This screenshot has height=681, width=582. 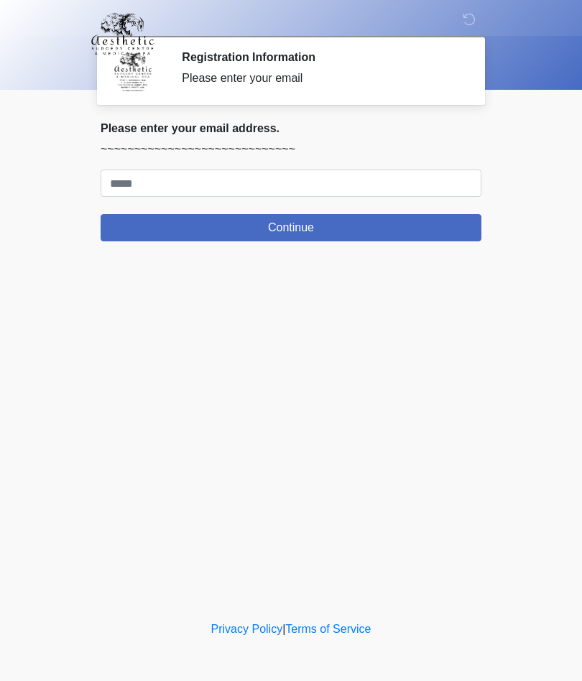 I want to click on img: Agent Avatar, so click(x=133, y=72).